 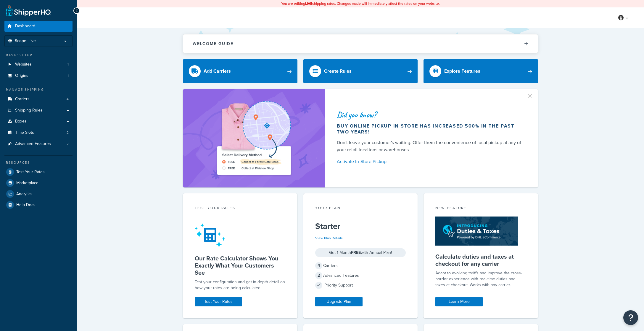 I want to click on a: Advanced Features2, so click(x=39, y=143).